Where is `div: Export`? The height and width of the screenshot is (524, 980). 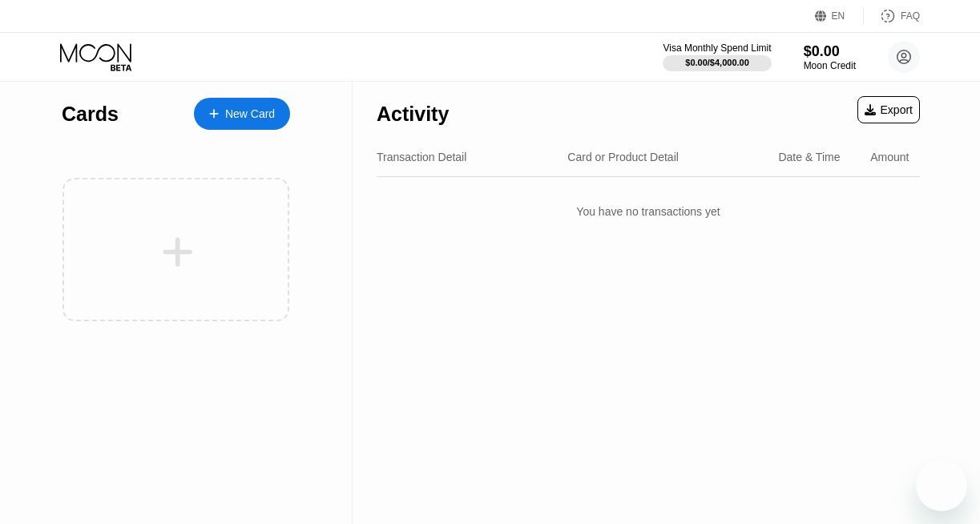
div: Export is located at coordinates (889, 110).